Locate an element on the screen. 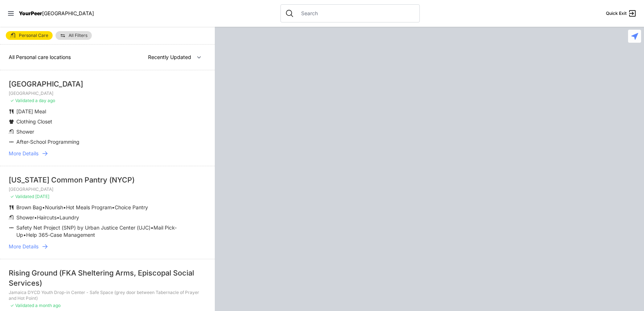 The height and width of the screenshot is (311, 644). span: Laundry is located at coordinates (69, 217).